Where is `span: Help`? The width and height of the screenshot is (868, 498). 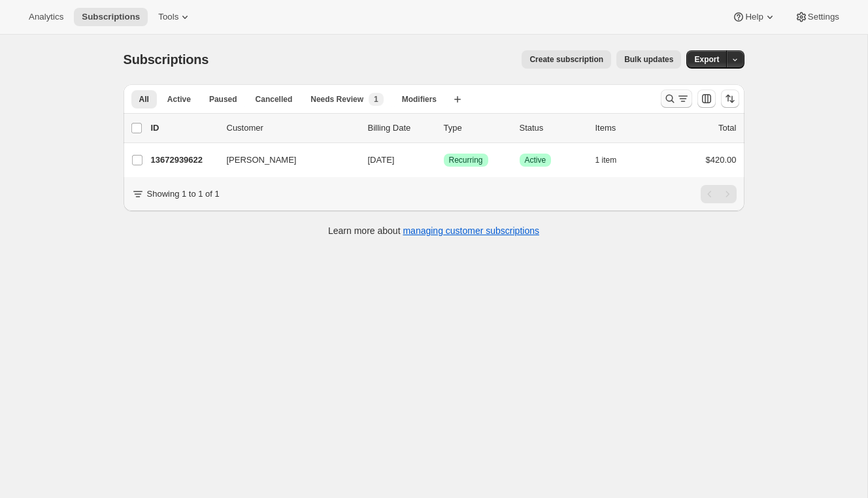 span: Help is located at coordinates (753, 17).